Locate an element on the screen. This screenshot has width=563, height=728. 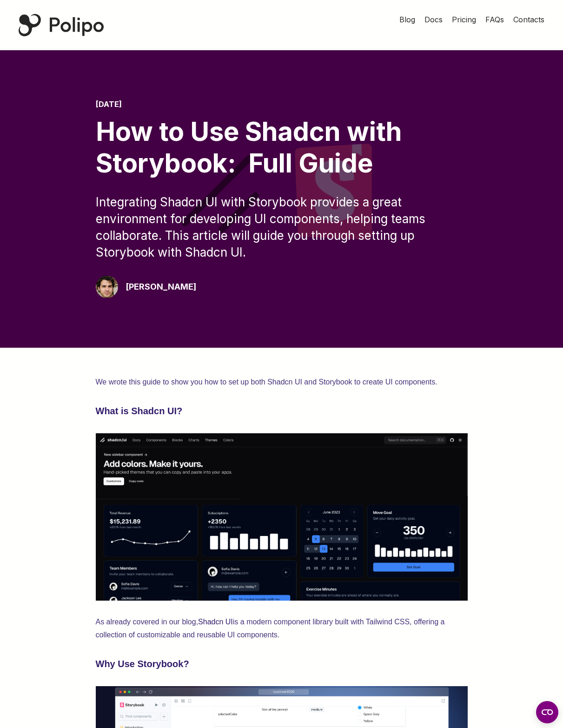
a: Pricing is located at coordinates (464, 20).